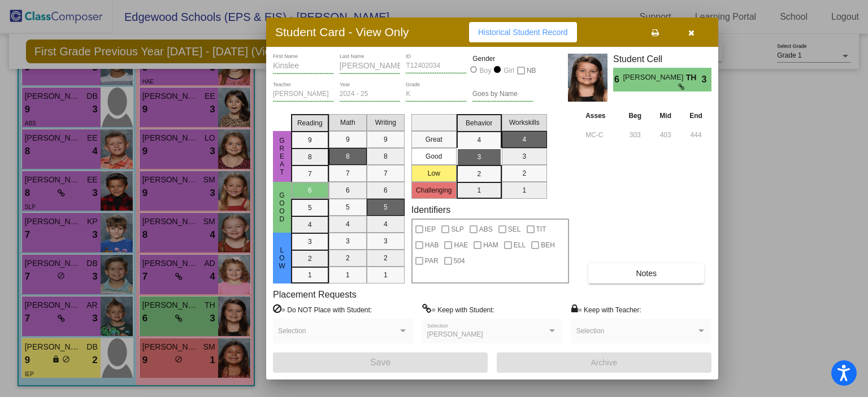 The width and height of the screenshot is (868, 397). Describe the element at coordinates (458, 309) in the screenshot. I see `label: = Keep with Student:` at that location.